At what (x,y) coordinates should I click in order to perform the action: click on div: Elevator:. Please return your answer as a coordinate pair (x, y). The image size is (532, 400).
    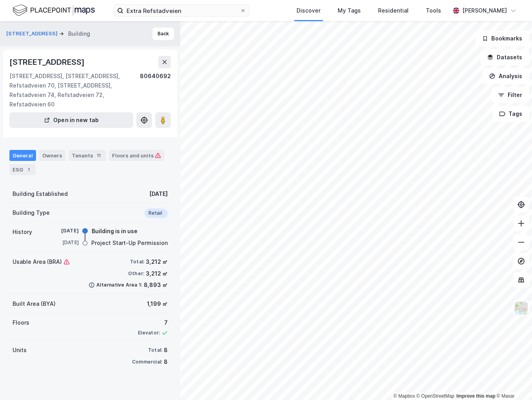
    Looking at the image, I should click on (149, 333).